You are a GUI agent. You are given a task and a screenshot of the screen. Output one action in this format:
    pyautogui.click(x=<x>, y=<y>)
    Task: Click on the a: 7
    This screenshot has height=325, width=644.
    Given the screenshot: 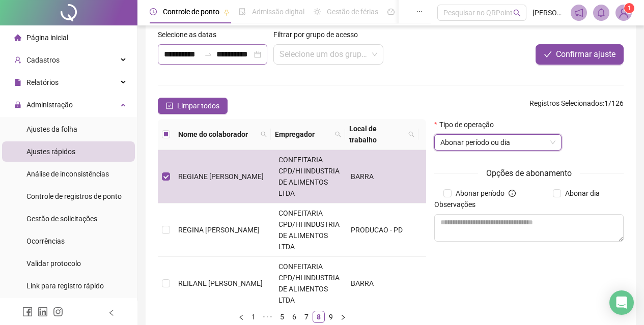 What is the action you would take?
    pyautogui.click(x=307, y=317)
    